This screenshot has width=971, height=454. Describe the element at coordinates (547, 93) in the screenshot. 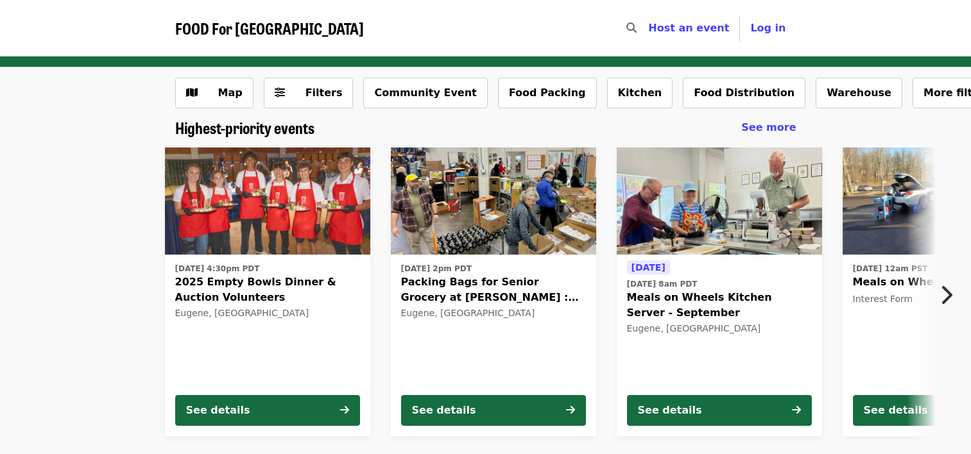

I see `button: Food Packing` at that location.